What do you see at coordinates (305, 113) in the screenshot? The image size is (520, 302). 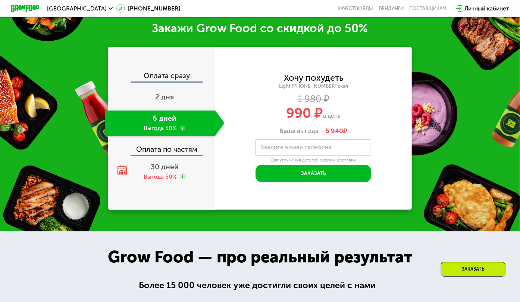 I see `span: 990 ₽` at bounding box center [305, 113].